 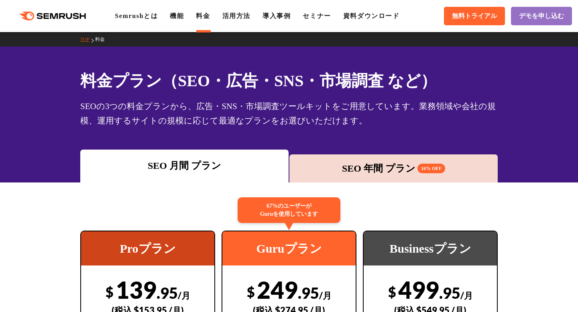 I want to click on a: 活用方法, so click(x=237, y=16).